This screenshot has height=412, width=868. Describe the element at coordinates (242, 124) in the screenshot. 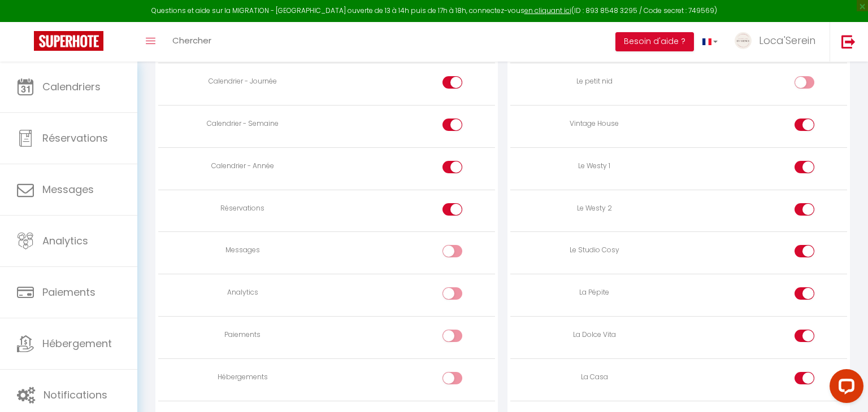

I see `div: Calendrier - Semaine` at that location.